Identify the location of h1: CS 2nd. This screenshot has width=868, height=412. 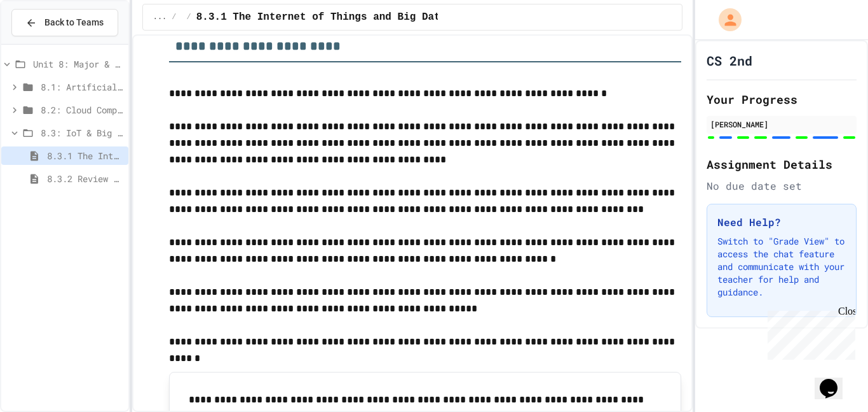
(730, 61).